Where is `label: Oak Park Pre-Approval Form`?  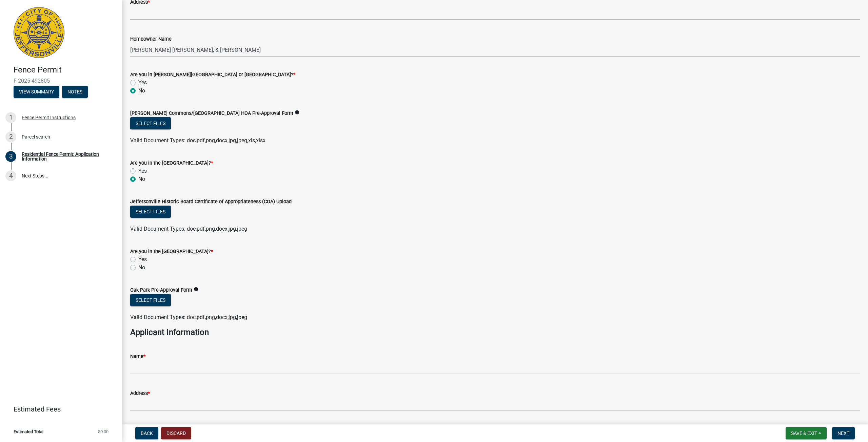
label: Oak Park Pre-Approval Form is located at coordinates (161, 291).